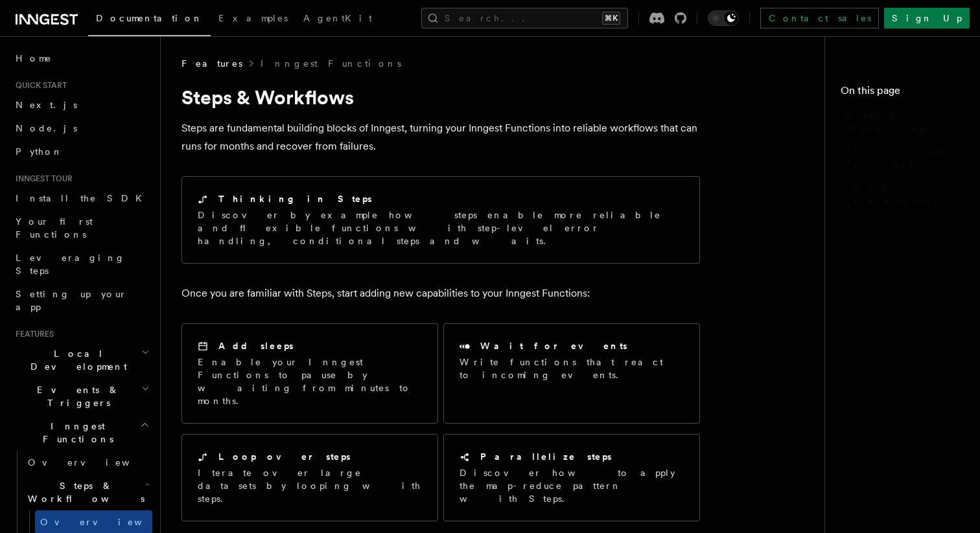 The width and height of the screenshot is (980, 533). What do you see at coordinates (81, 58) in the screenshot?
I see `a: Home` at bounding box center [81, 58].